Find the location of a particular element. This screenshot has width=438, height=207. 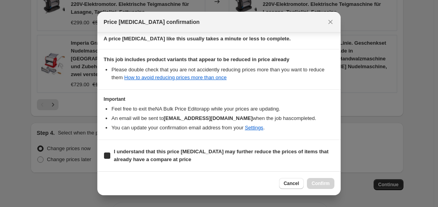

li: Feel free to exit the NA Bulk Price Editor app while your prices are updating. is located at coordinates (223, 109).